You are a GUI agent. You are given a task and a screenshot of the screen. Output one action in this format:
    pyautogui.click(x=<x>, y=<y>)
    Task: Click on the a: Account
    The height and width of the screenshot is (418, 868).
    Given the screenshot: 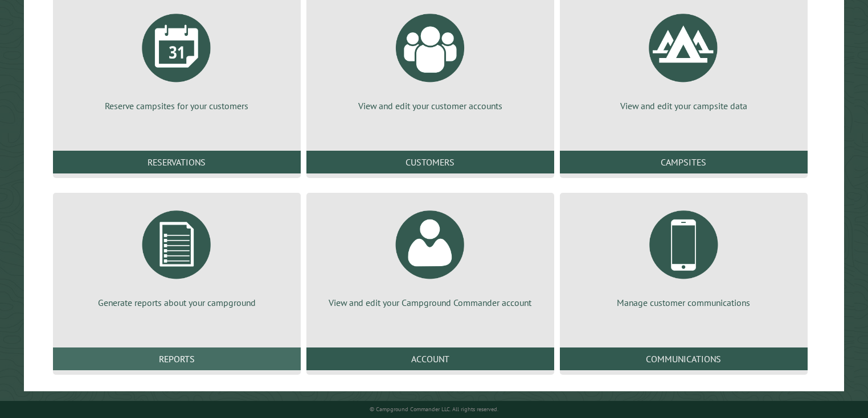 What is the action you would take?
    pyautogui.click(x=430, y=359)
    